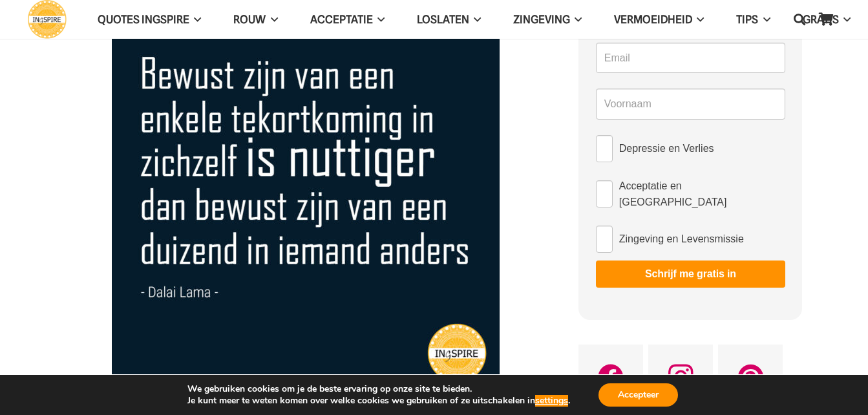 This screenshot has height=415, width=868. What do you see at coordinates (547, 19) in the screenshot?
I see `a: ZingevingZingeving Menu` at bounding box center [547, 19].